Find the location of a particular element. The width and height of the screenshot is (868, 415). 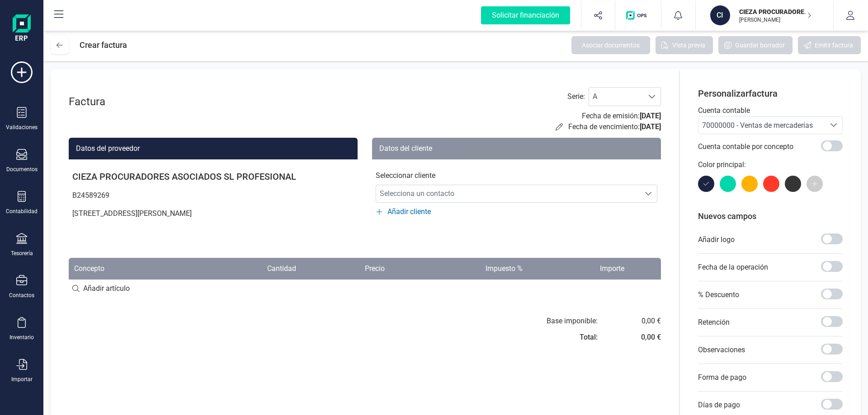

p: Fecha de emisión: is located at coordinates (621, 116).